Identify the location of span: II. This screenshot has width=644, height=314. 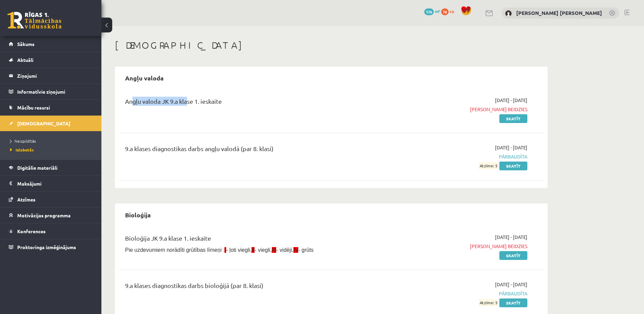
(253, 250).